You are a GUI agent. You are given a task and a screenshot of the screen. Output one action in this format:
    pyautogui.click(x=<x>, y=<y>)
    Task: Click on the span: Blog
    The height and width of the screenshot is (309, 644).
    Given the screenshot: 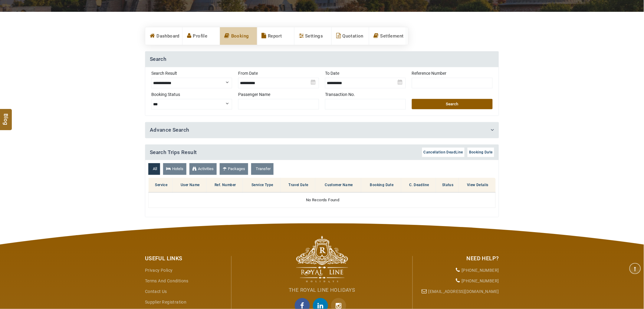 What is the action you would take?
    pyautogui.click(x=6, y=116)
    